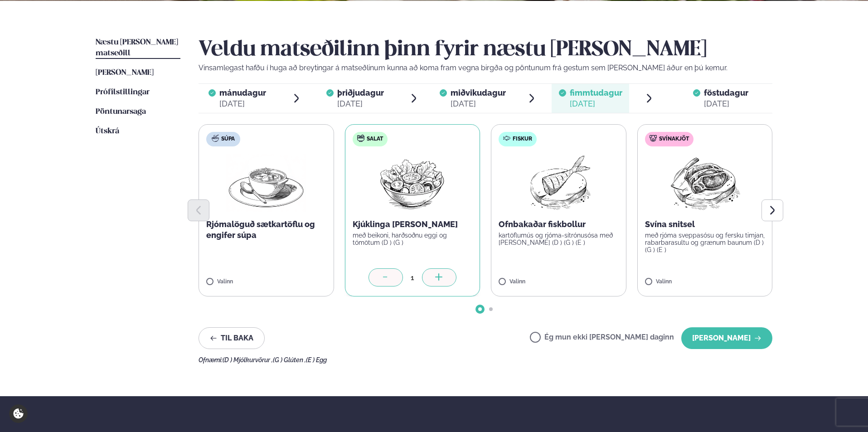  I want to click on span: Prófílstillingar, so click(123, 92).